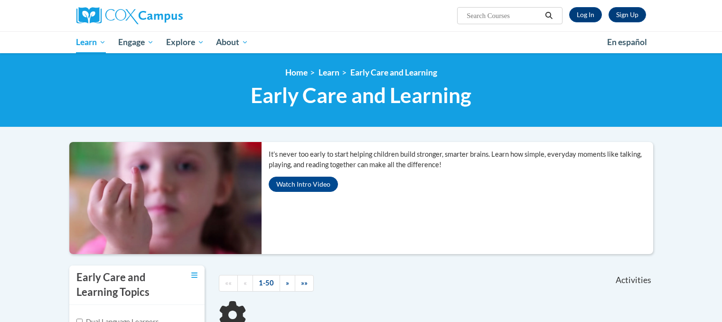 This screenshot has height=322, width=722. I want to click on span: Engage, so click(136, 42).